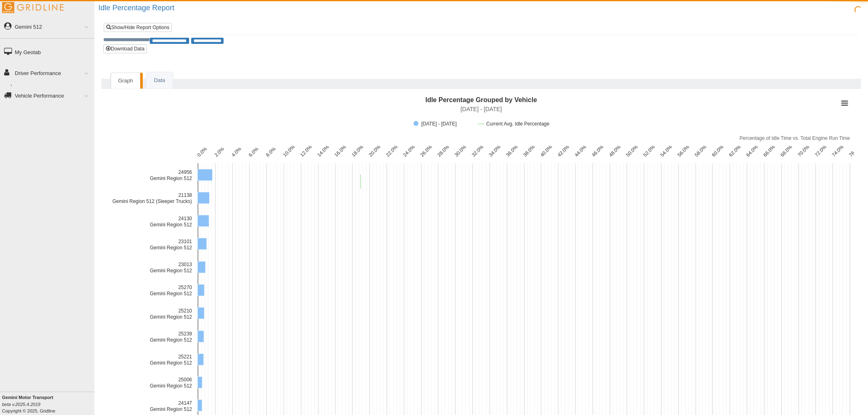 The width and height of the screenshot is (868, 415). I want to click on path: 21138 Gemini Region 512 (Sleeper Trucks), 57.62. 8/10/2025 - 8/16/2025., so click(203, 198).